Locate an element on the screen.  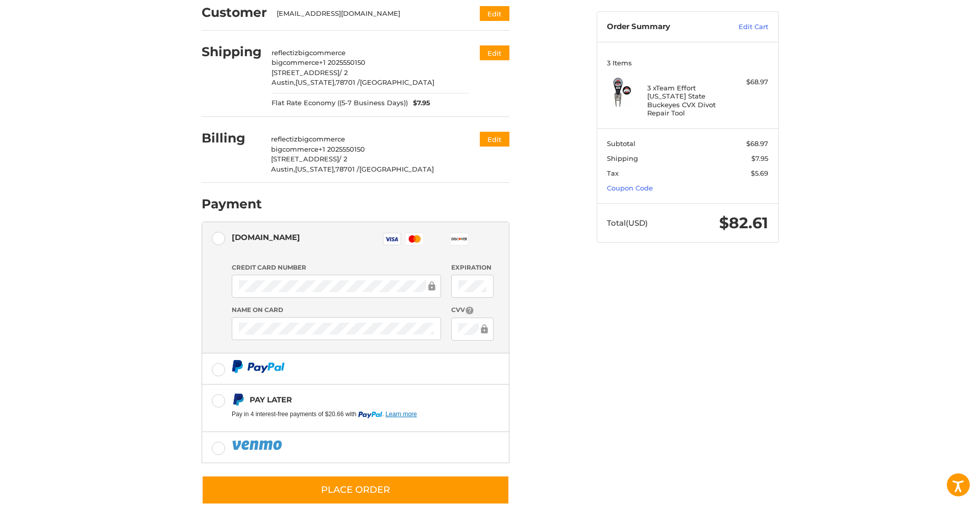
div: Pay Later is located at coordinates (347, 399).